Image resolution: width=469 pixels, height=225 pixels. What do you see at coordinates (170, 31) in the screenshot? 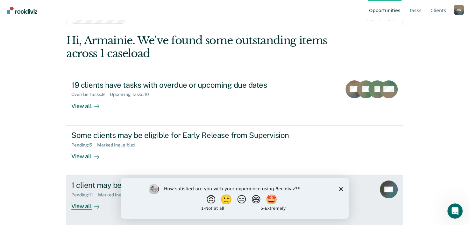
I see `div: 5 - Extremely` at bounding box center [170, 31].